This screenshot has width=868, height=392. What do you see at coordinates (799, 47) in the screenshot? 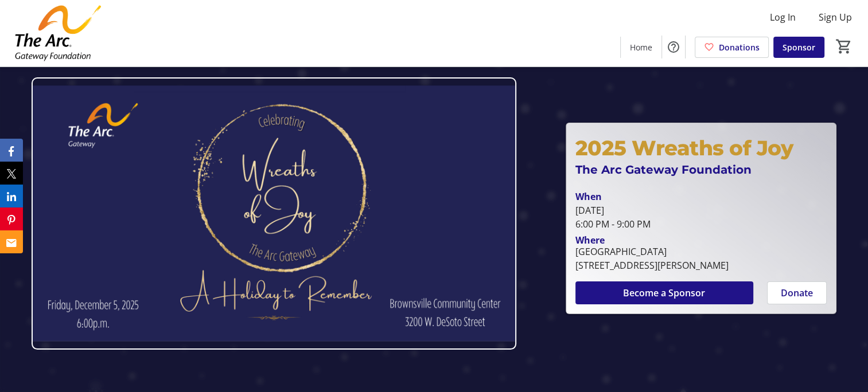
I see `a: Sponsor` at bounding box center [799, 47].